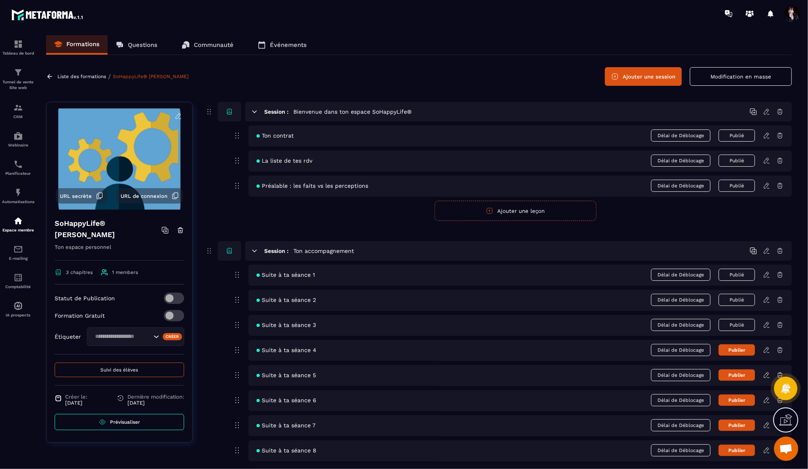 The image size is (808, 469). What do you see at coordinates (18, 258) in the screenshot?
I see `p: E-mailing` at bounding box center [18, 258].